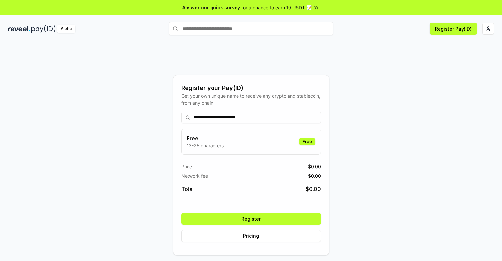 Image resolution: width=502 pixels, height=261 pixels. What do you see at coordinates (307, 141) in the screenshot?
I see `div: Free` at bounding box center [307, 141].